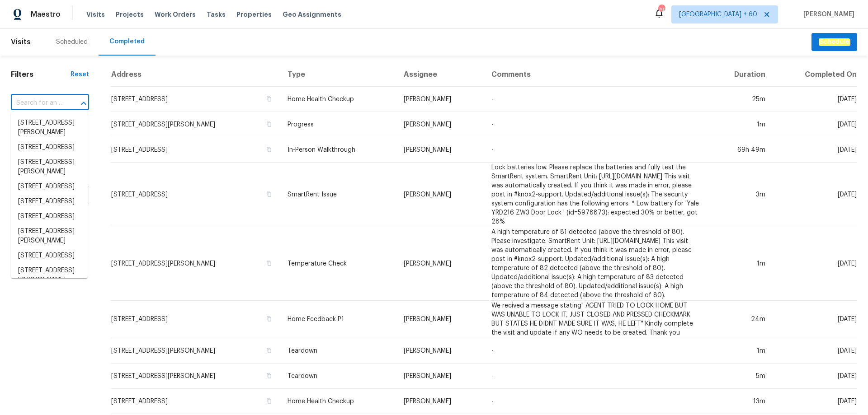 The height and width of the screenshot is (415, 868). I want to click on th: Assignee, so click(440, 74).